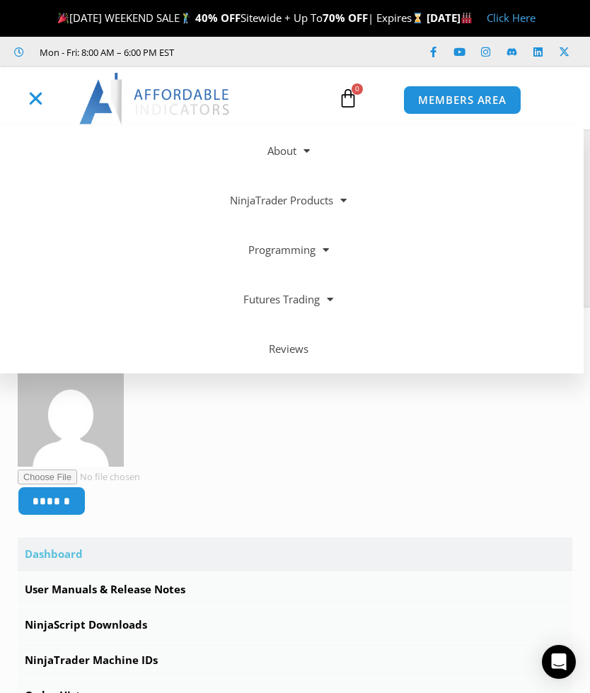 Image resolution: width=590 pixels, height=693 pixels. I want to click on a: 0, so click(348, 98).